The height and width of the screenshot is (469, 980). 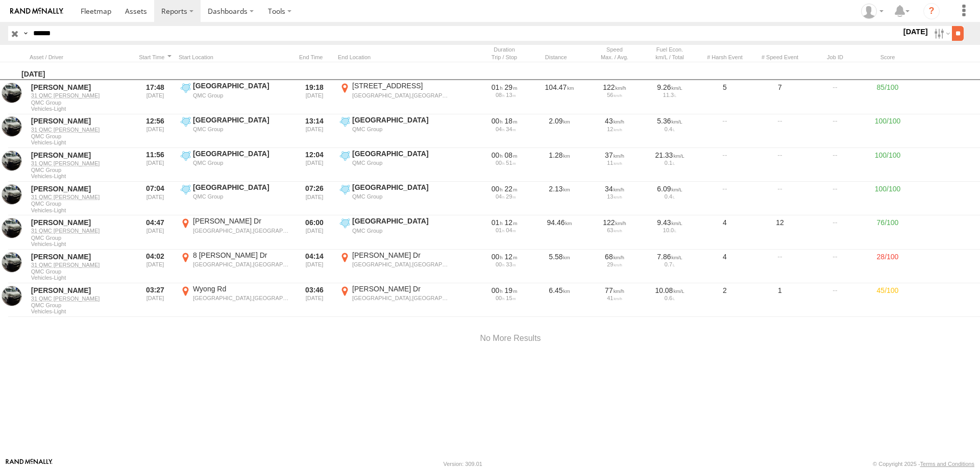 I want to click on div: 5.36, so click(x=670, y=121).